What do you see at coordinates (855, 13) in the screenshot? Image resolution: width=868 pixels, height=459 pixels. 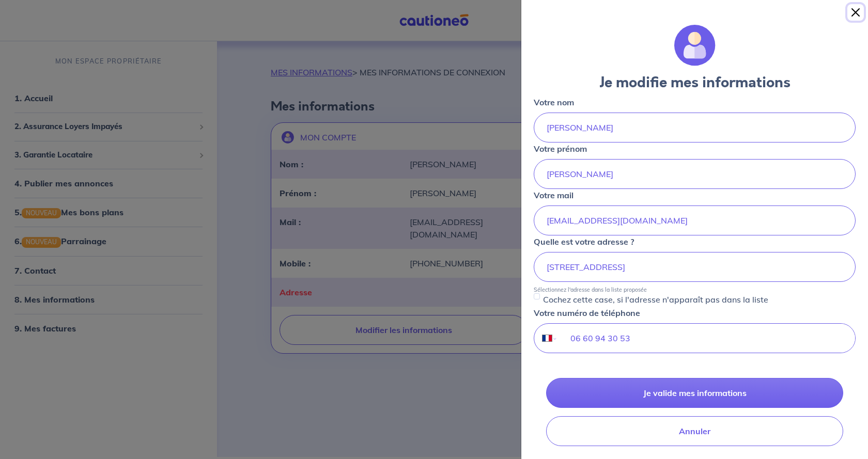 I see `button: Close` at bounding box center [855, 13].